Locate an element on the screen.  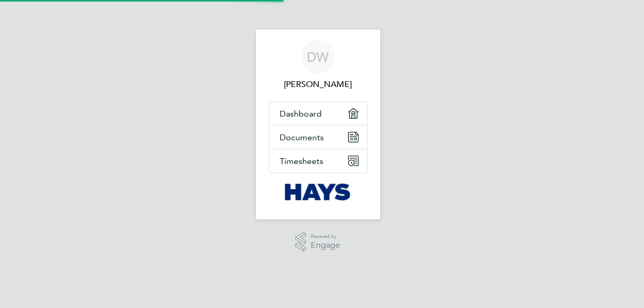
a: Go to home page is located at coordinates (318, 192).